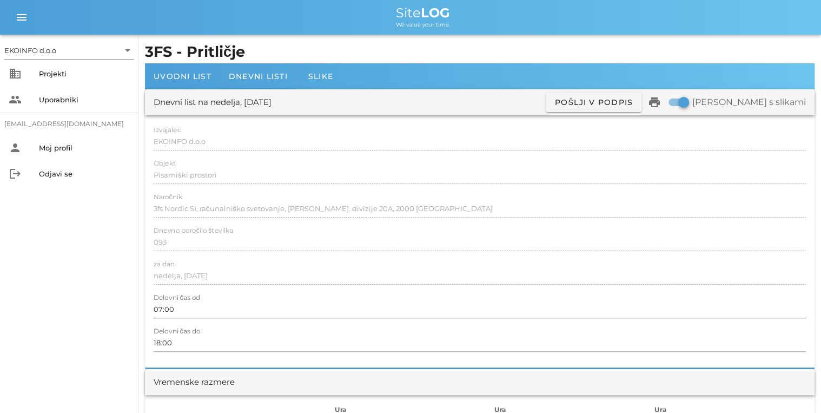  I want to click on button: Pošlji v podpis, so click(593, 102).